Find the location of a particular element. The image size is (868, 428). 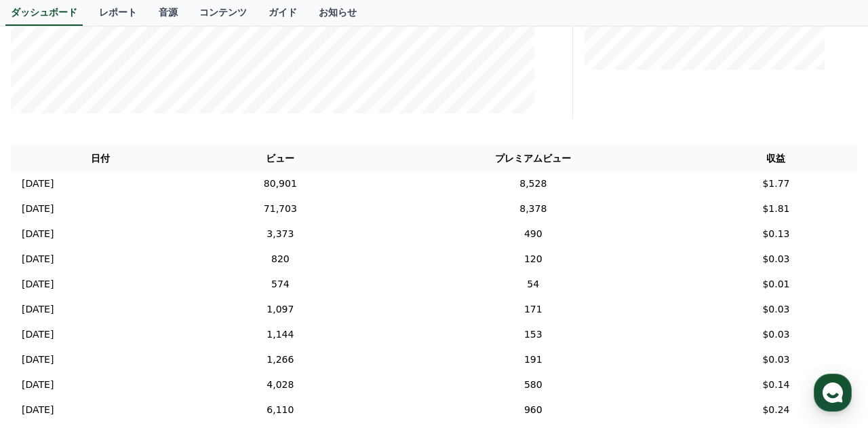

th: ビュー is located at coordinates (280, 158).